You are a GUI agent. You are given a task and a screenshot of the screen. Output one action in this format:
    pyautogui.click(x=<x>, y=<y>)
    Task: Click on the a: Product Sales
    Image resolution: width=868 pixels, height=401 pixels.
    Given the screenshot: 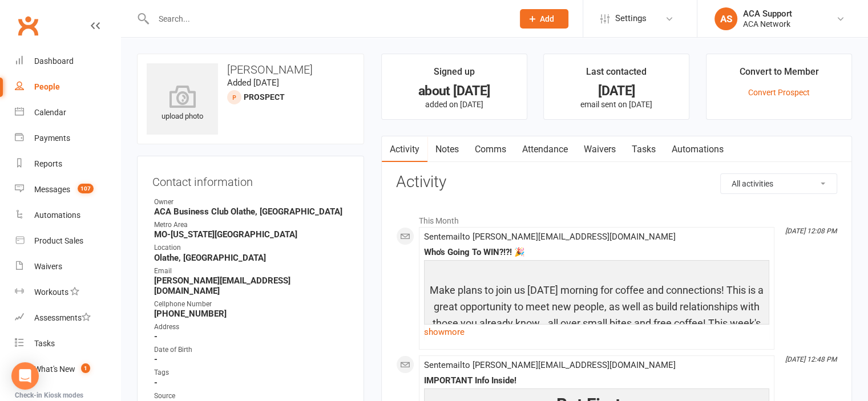 What is the action you would take?
    pyautogui.click(x=67, y=241)
    